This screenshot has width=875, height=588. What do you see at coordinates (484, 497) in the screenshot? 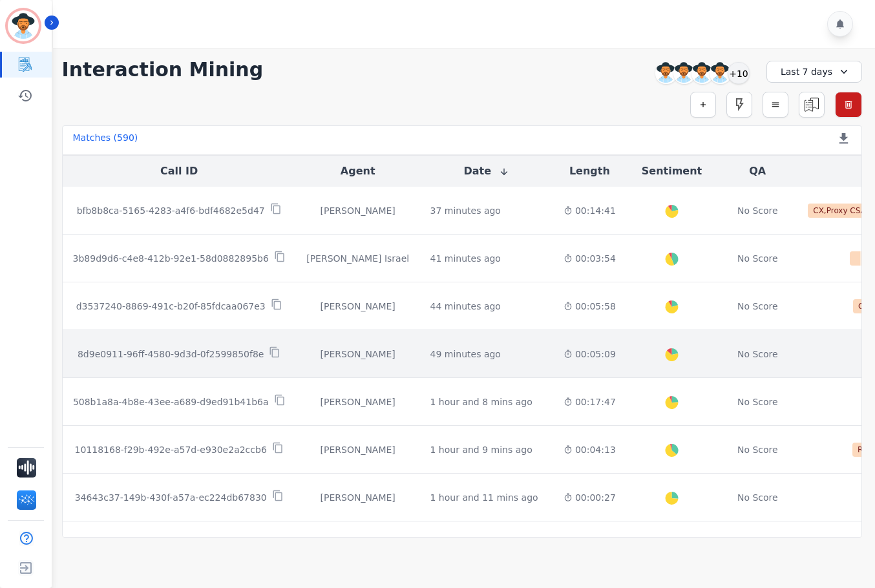
I see `div: 1 hour and 11 mins ago` at bounding box center [484, 497].